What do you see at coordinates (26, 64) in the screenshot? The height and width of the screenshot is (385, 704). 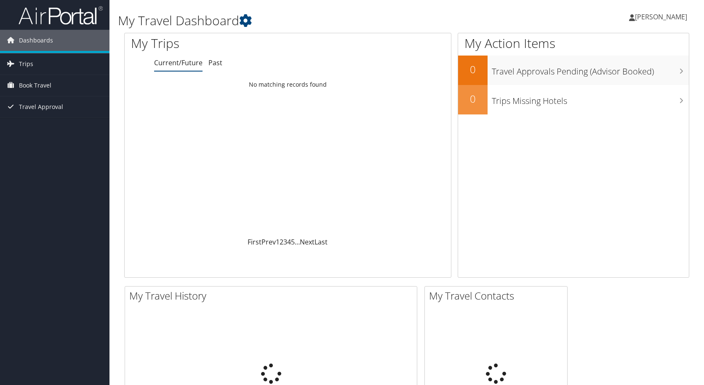 I see `span: Trips` at bounding box center [26, 64].